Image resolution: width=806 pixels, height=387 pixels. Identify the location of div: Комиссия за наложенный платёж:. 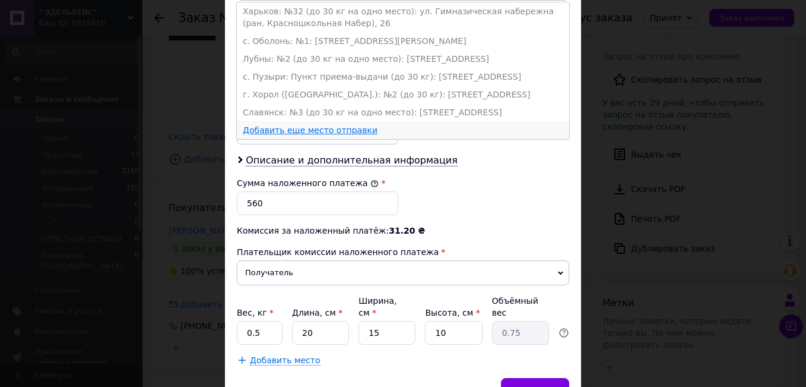
(403, 230).